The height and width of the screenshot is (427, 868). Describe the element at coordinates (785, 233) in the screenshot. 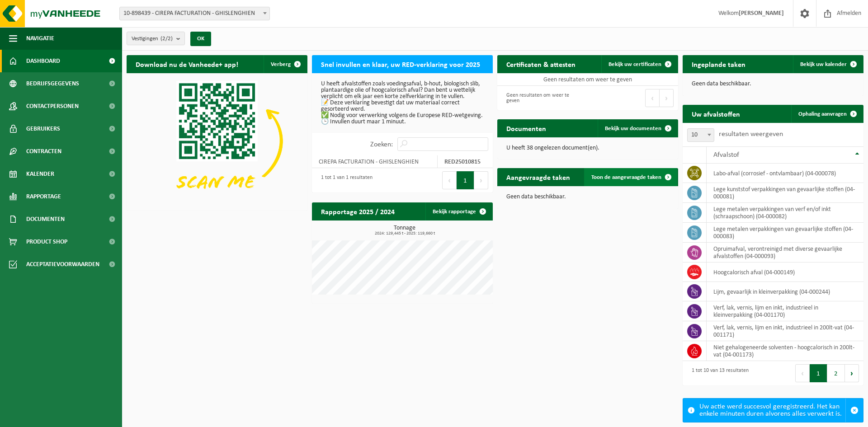

I see `td: lege metalen verpakkingen van gevaarlijke stoffen (04-000083)` at that location.